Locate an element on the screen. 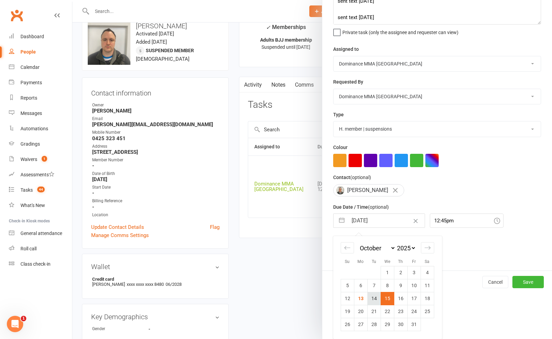 This screenshot has width=552, height=339. td: Friday, October 10, 2025 is located at coordinates (414, 286).